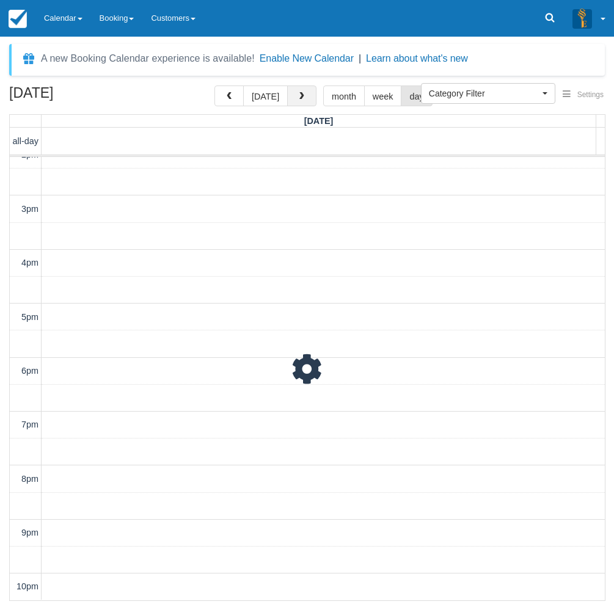 This screenshot has width=614, height=604. Describe the element at coordinates (18, 19) in the screenshot. I see `img: checkfront-main-nav-mini-logo.png` at that location.